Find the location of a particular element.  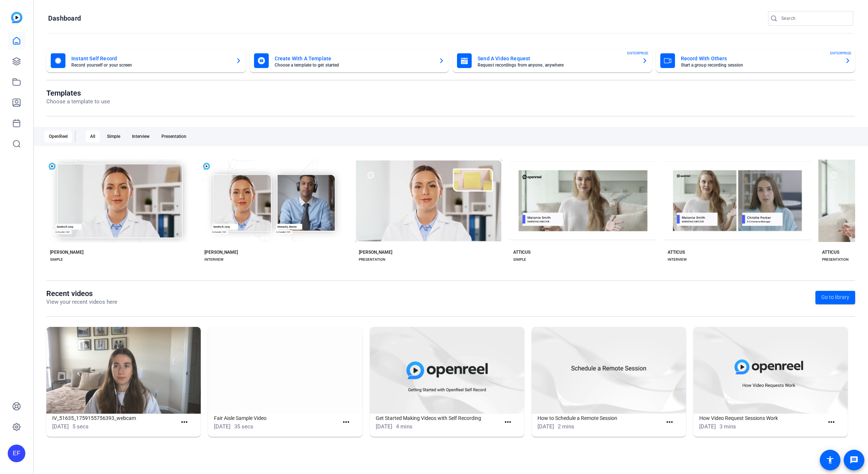

mat-card-title: Instant Self Record is located at coordinates (151, 58).